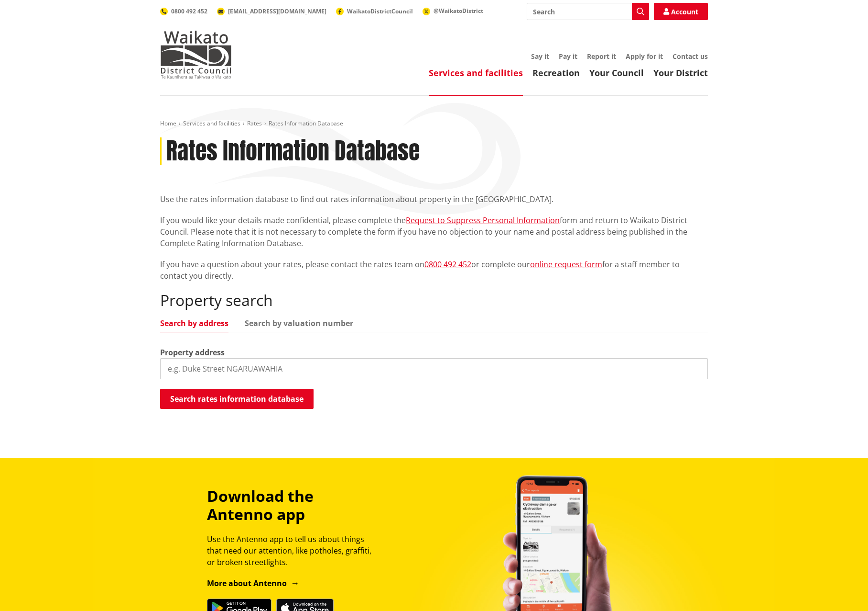  I want to click on button: Search rates information database, so click(236, 398).